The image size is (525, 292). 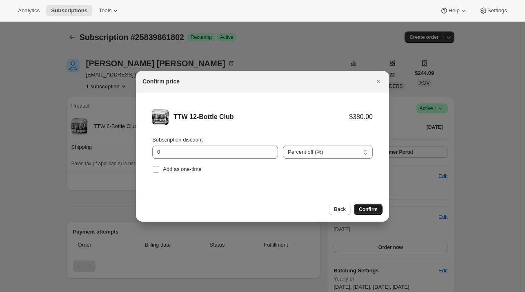 What do you see at coordinates (178, 139) in the screenshot?
I see `span: Subscription discount` at bounding box center [178, 139].